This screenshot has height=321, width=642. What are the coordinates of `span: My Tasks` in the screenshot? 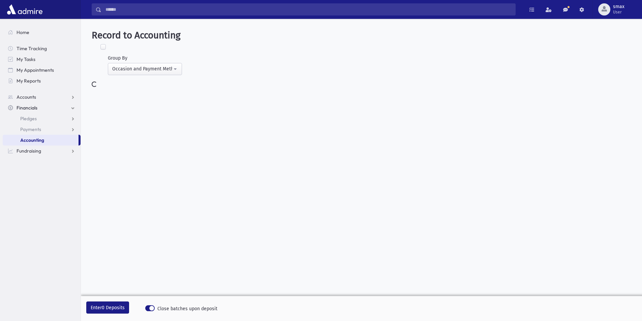 It's located at (26, 59).